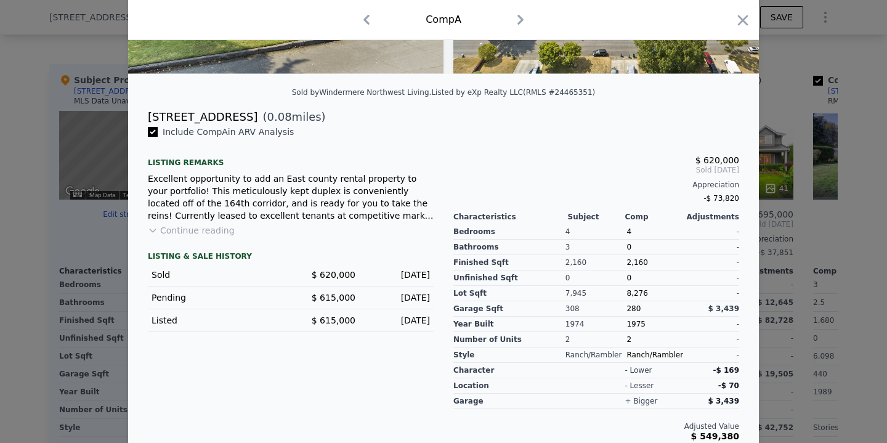 The image size is (887, 443). I want to click on span: 2,160, so click(637, 262).